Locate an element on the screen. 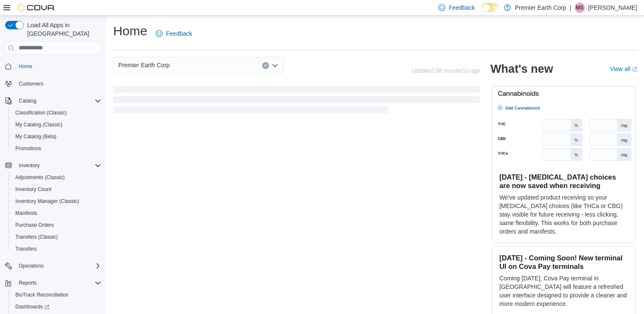 The image size is (644, 314). button: Customers is located at coordinates (53, 84).